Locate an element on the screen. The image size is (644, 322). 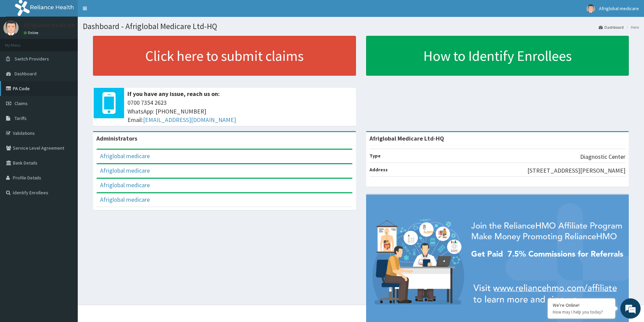
img: d_794563401_company_1708531726252_794563401 is located at coordinates (20, 42).